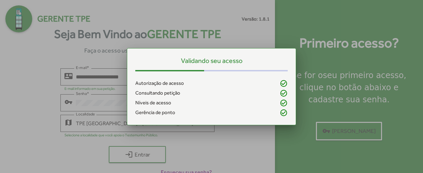  Describe the element at coordinates (158, 93) in the screenshot. I see `span: Consultando petição` at that location.